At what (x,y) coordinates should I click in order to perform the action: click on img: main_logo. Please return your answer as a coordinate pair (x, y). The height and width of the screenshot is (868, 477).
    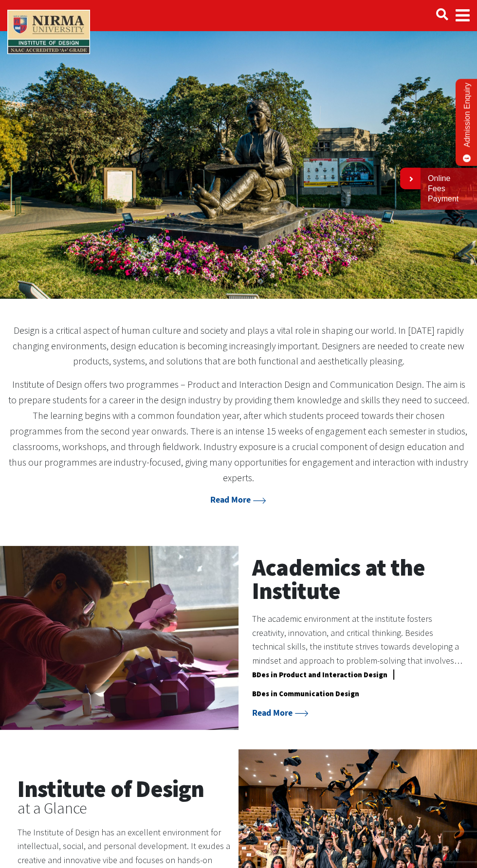
    Looking at the image, I should click on (49, 31).